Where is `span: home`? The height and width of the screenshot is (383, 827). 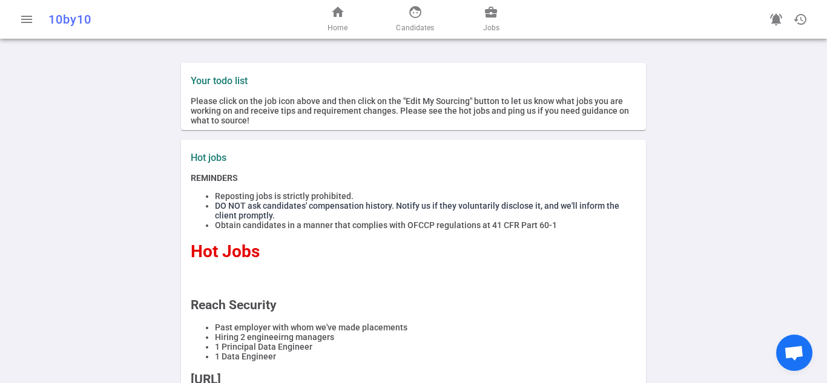 span: home is located at coordinates (338, 12).